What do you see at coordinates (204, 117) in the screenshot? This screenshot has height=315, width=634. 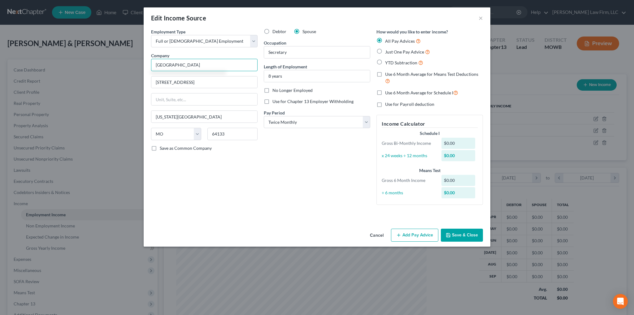 I see `input: Enter city...` at bounding box center [204, 117].